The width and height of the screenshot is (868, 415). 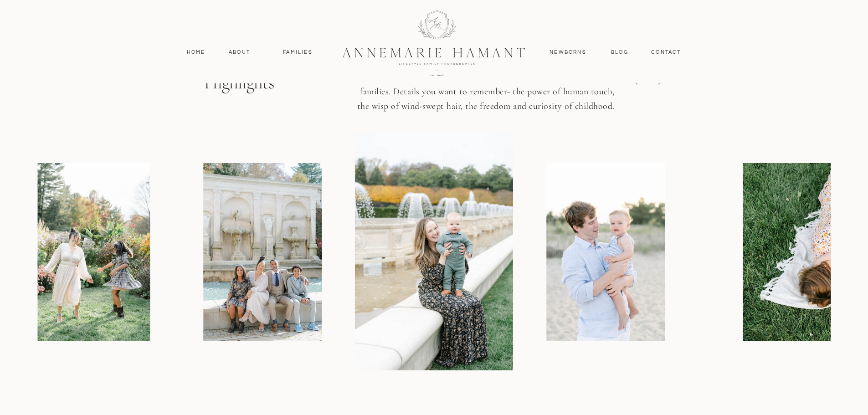 What do you see at coordinates (620, 53) in the screenshot?
I see `nav: Blog` at bounding box center [620, 53].